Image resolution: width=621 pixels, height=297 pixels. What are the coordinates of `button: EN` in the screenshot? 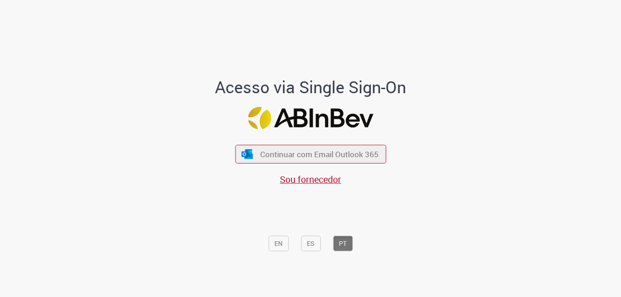 It's located at (279, 244).